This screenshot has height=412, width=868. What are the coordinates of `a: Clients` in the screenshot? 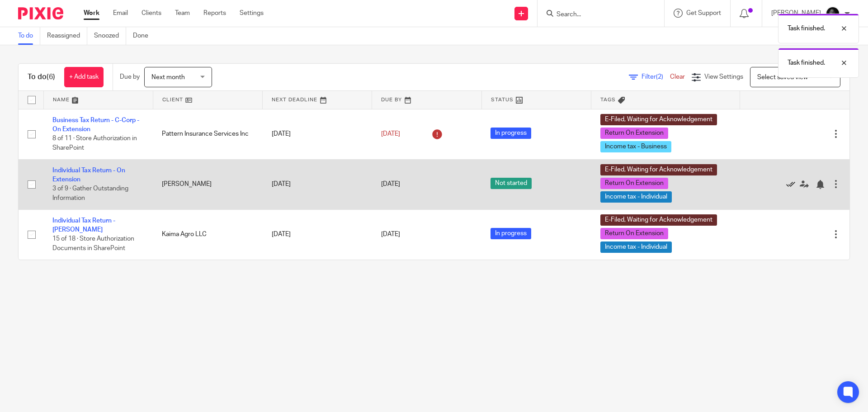 It's located at (151, 13).